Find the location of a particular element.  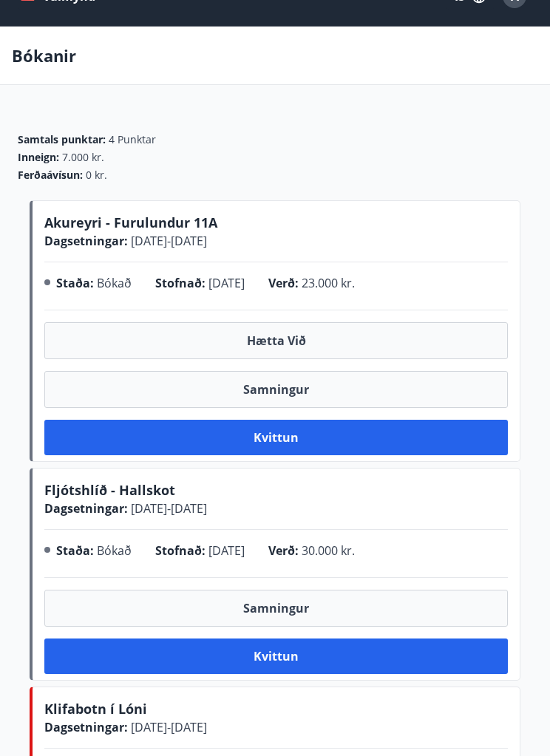

span: Inneign : is located at coordinates (38, 158).